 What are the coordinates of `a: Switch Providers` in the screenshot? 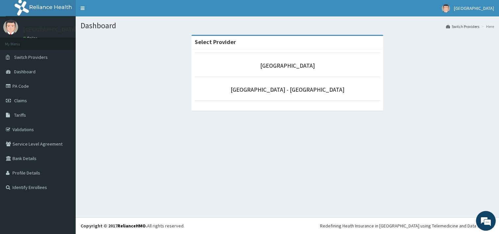 It's located at (462, 26).